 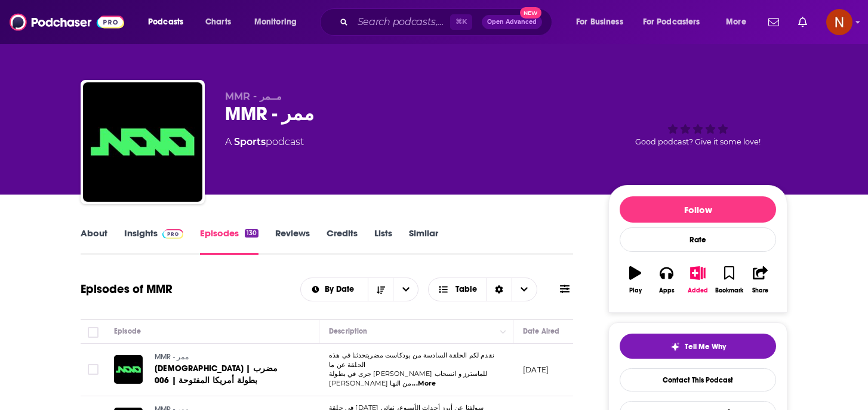 I want to click on h1: Episodes of MMR, so click(x=127, y=289).